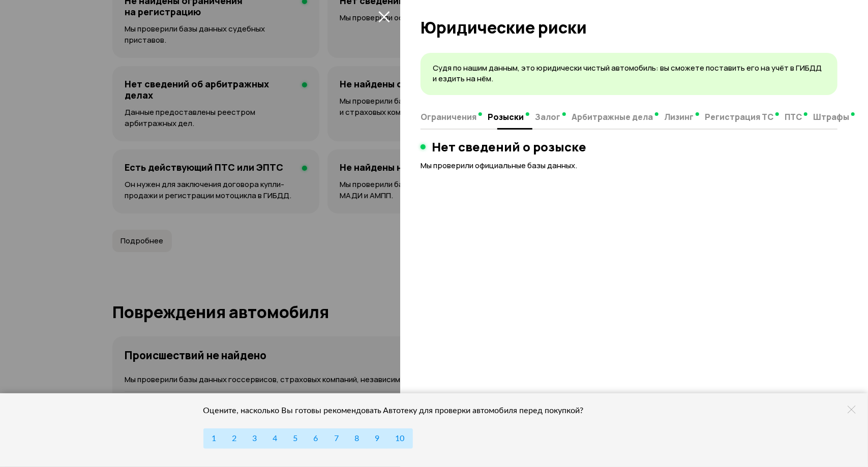 This screenshot has height=467, width=868. What do you see at coordinates (612, 117) in the screenshot?
I see `span: Арбитражные дела` at bounding box center [612, 117].